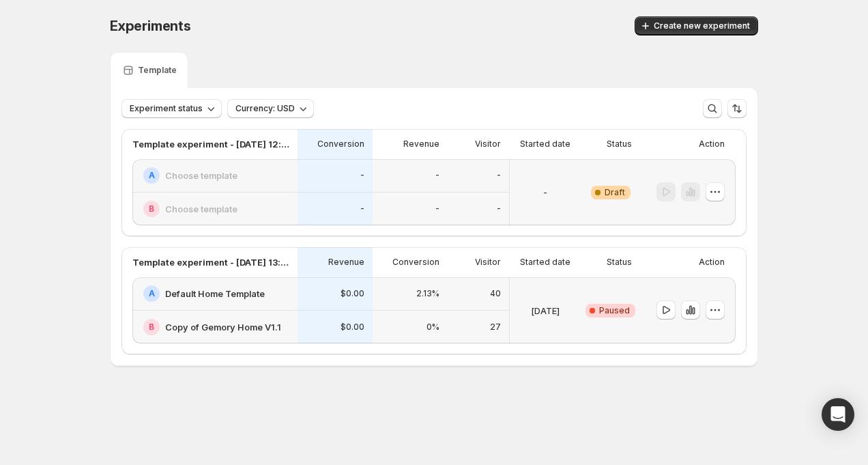 The width and height of the screenshot is (868, 465). Describe the element at coordinates (737, 109) in the screenshot. I see `button: Sort the results` at that location.